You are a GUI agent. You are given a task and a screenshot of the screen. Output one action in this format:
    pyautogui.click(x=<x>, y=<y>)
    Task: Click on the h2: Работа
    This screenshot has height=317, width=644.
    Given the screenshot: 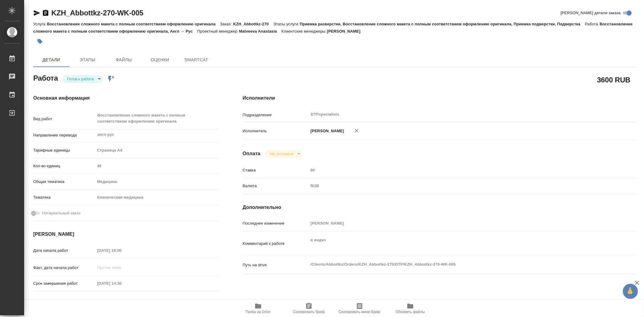 What is the action you would take?
    pyautogui.click(x=46, y=78)
    